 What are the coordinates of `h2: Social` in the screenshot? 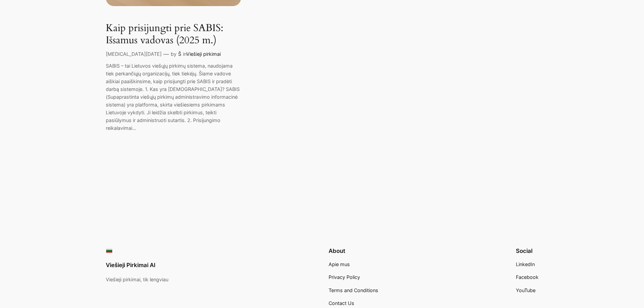 It's located at (527, 251).